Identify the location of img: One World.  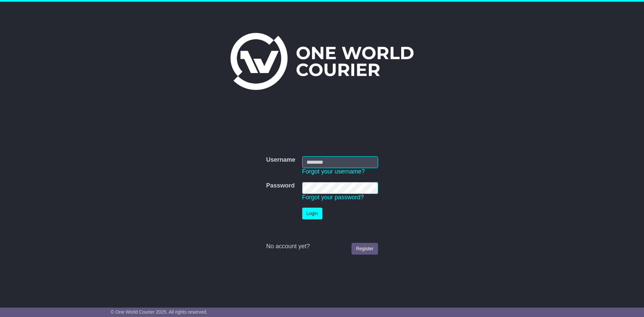
(322, 61).